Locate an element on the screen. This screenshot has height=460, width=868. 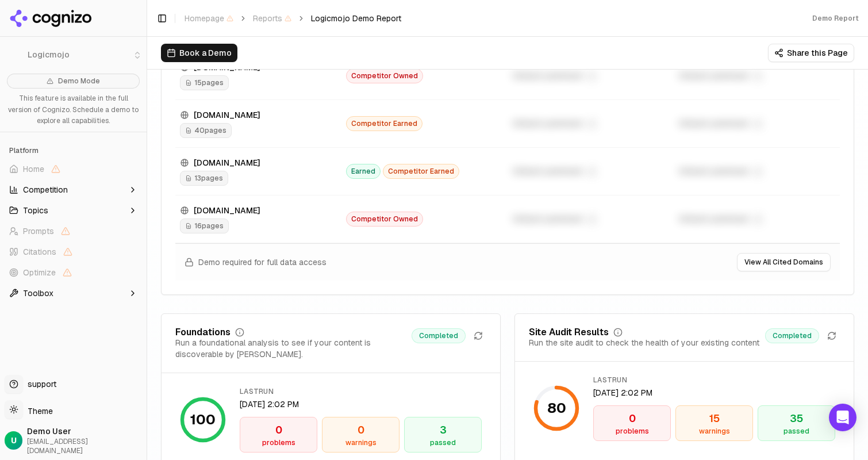
span: 40 pages is located at coordinates (206, 130).